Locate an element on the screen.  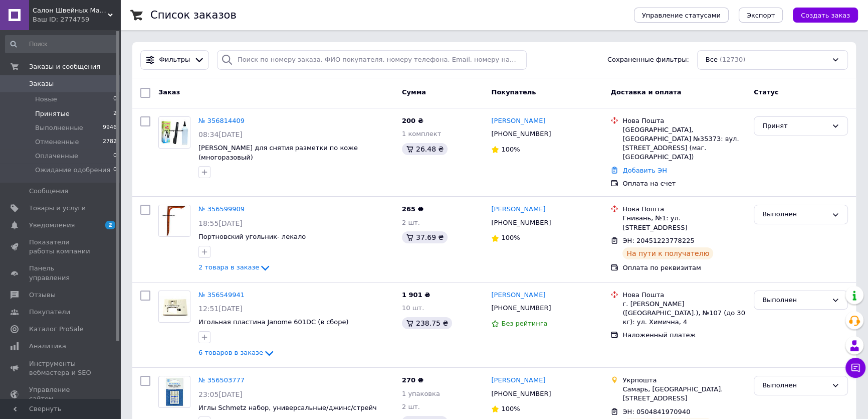
span: 6 товаров в заказе is located at coordinates (230, 352).